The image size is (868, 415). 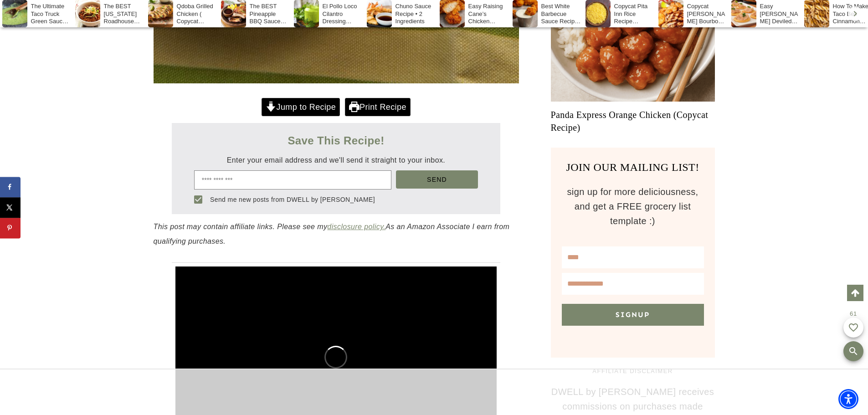 I want to click on div: Accessibility Menu, so click(x=848, y=399).